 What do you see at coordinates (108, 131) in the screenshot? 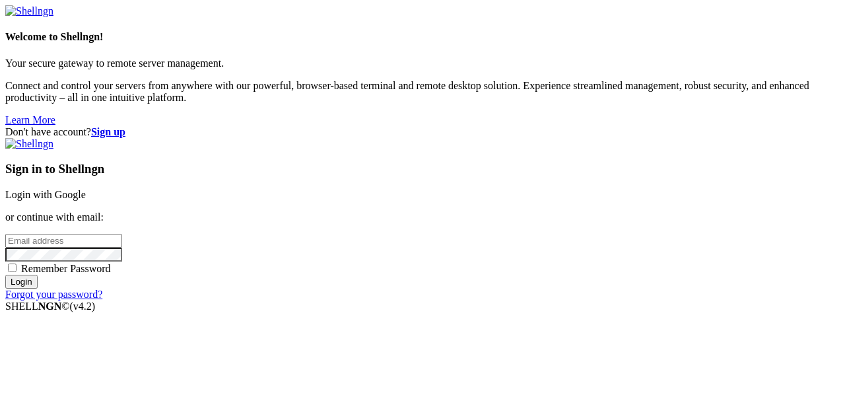
I see `strong: Sign up` at bounding box center [108, 131].